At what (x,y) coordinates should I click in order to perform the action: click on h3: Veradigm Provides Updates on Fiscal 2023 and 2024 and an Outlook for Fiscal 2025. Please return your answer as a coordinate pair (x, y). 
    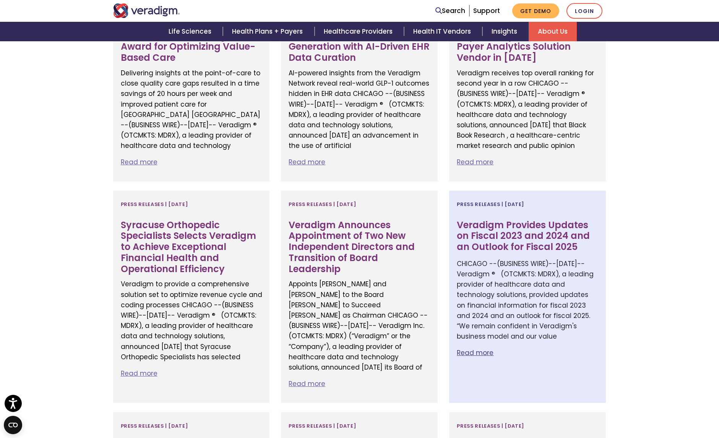
    Looking at the image, I should click on (528, 236).